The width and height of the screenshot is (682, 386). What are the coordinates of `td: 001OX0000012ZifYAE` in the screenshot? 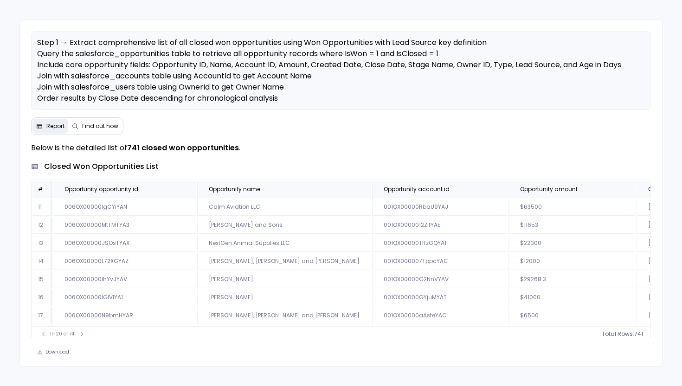 It's located at (440, 225).